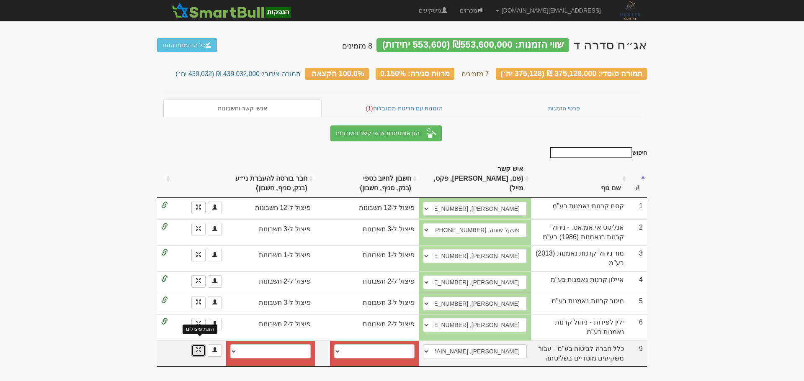  What do you see at coordinates (187, 45) in the screenshot?
I see `a: כל ההזמנות הוזנו` at bounding box center [187, 45].